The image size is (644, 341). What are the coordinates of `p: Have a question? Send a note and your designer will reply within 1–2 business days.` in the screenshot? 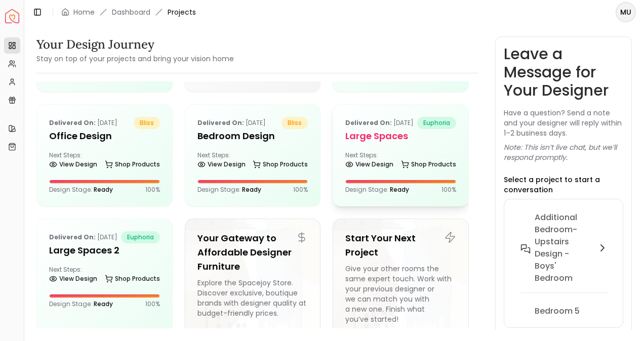 It's located at (563, 123).